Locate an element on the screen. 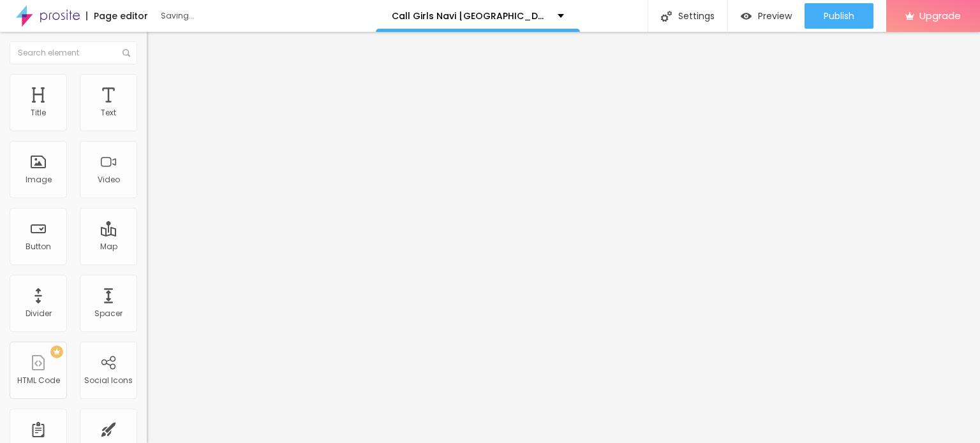 This screenshot has height=443, width=980. div: Map is located at coordinates (109, 247).